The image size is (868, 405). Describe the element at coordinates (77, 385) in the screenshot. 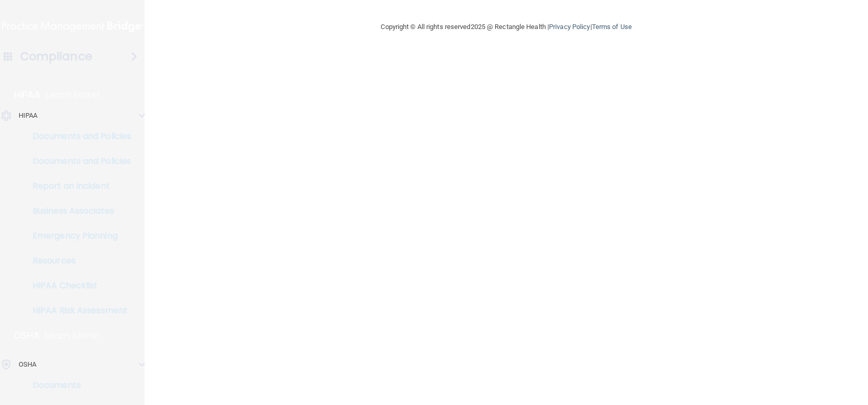

I see `p: Documents` at that location.